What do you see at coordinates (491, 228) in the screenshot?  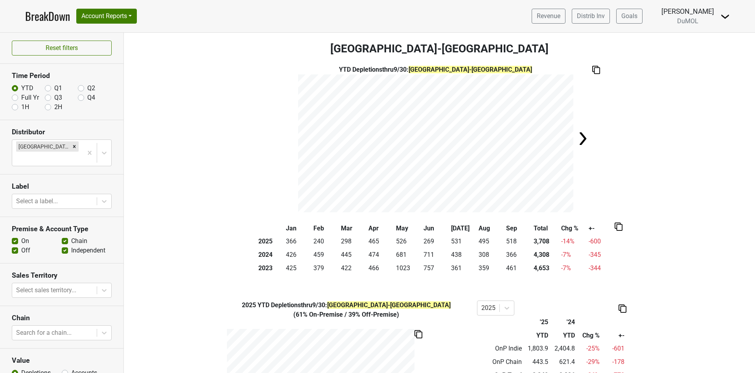 I see `th: Aug` at bounding box center [491, 228].